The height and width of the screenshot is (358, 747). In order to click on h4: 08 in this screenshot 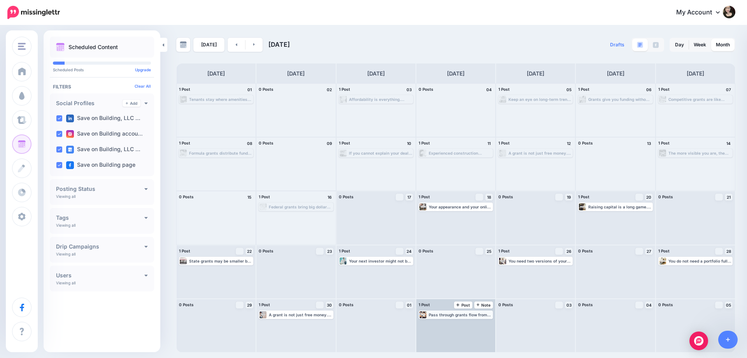, I will do `click(249, 143)`.